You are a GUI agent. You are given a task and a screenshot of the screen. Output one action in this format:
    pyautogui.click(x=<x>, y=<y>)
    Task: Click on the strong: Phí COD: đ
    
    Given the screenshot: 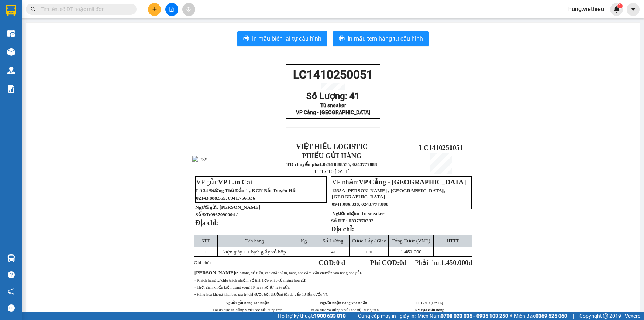 What is the action you would take?
    pyautogui.click(x=388, y=262)
    